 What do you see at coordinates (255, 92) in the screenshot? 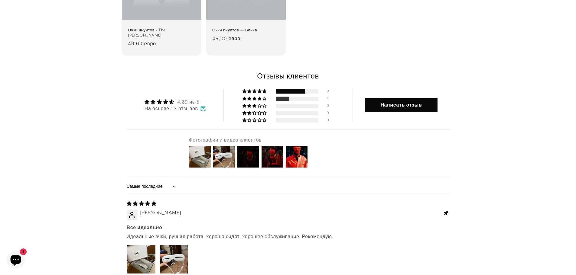
I see `div: 69% (9) отзывов с оценкой 5 звезд` at bounding box center [255, 92].